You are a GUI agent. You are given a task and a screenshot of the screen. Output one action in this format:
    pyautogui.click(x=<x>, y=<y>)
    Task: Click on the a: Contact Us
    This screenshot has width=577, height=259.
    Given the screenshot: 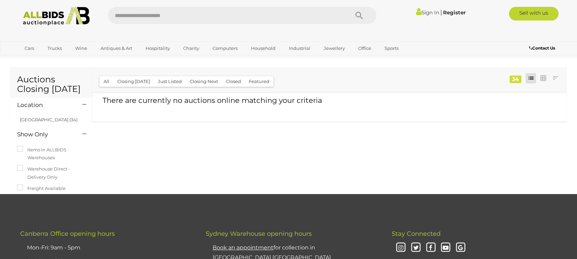 What is the action you would take?
    pyautogui.click(x=543, y=48)
    